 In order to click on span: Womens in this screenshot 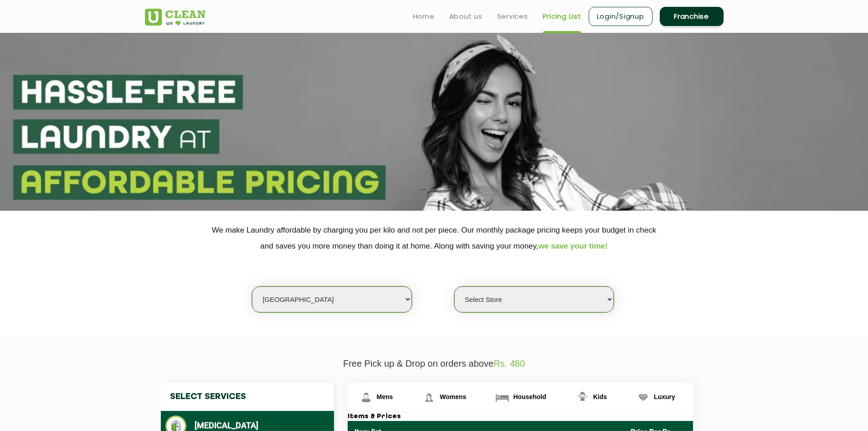, I will do `click(453, 397)`.